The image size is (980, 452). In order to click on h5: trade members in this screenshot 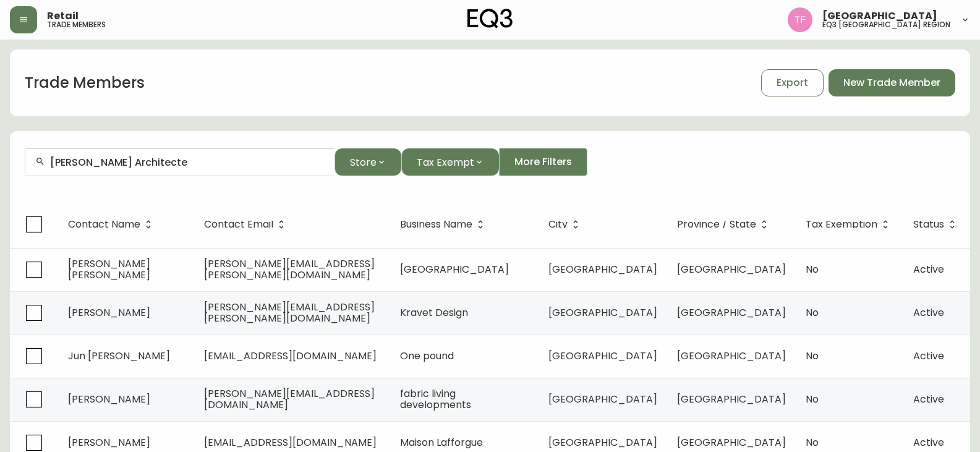, I will do `click(76, 25)`.